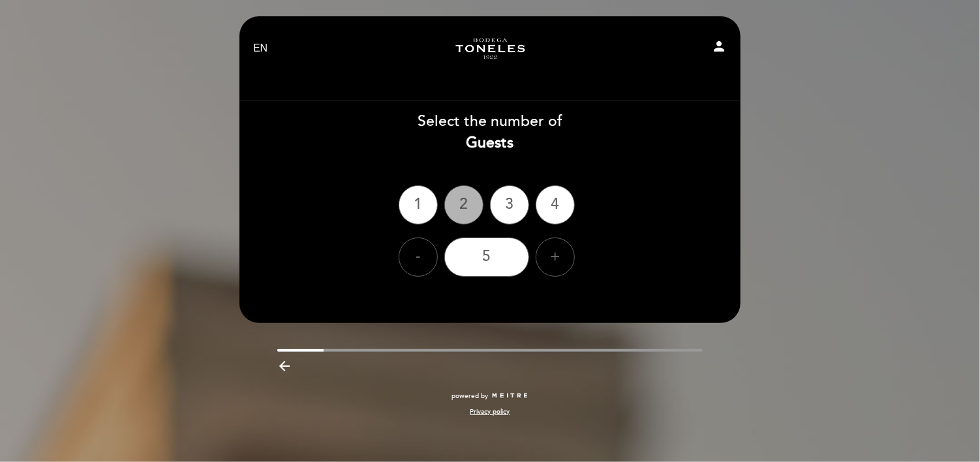 This screenshot has height=462, width=980. Describe the element at coordinates (418, 205) in the screenshot. I see `div: 1` at that location.